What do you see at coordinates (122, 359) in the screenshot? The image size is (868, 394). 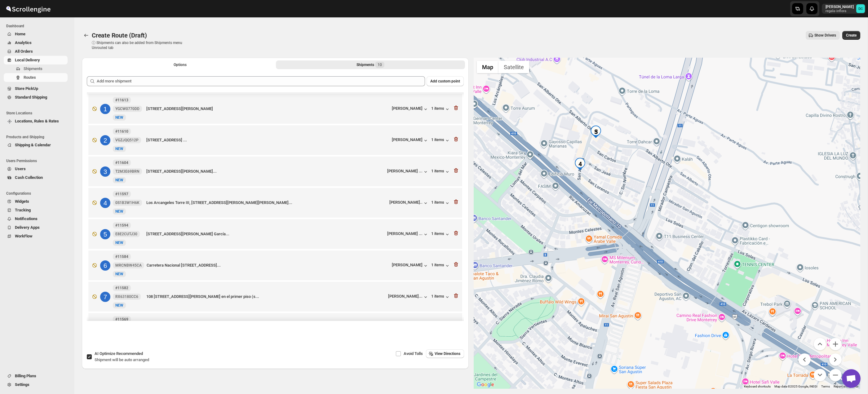 I see `span: Shipment will be auto arranged` at bounding box center [122, 359].